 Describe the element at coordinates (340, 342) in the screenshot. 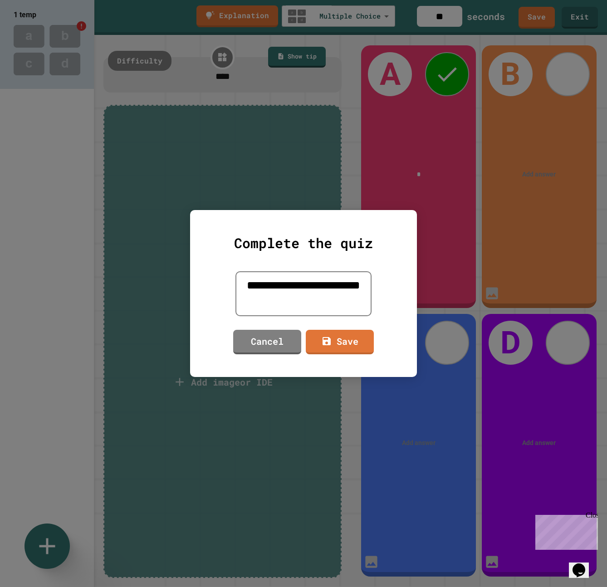

I see `a: Save` at that location.